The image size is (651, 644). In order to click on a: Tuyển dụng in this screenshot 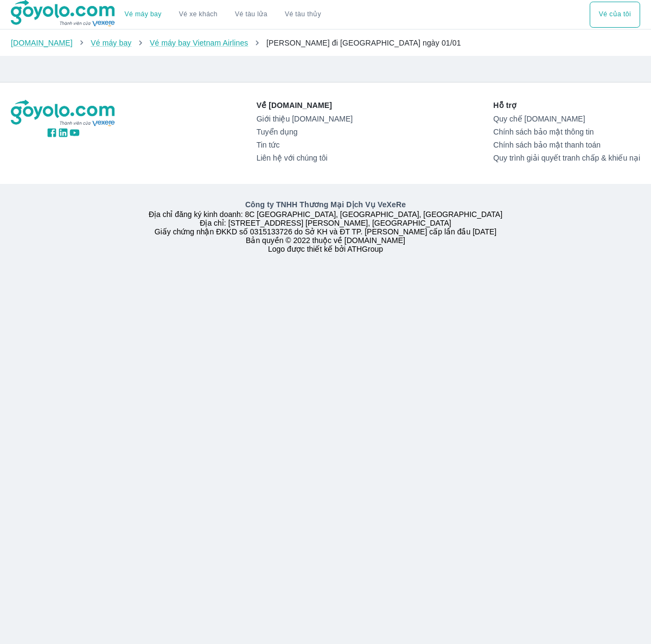, I will do `click(304, 132)`.